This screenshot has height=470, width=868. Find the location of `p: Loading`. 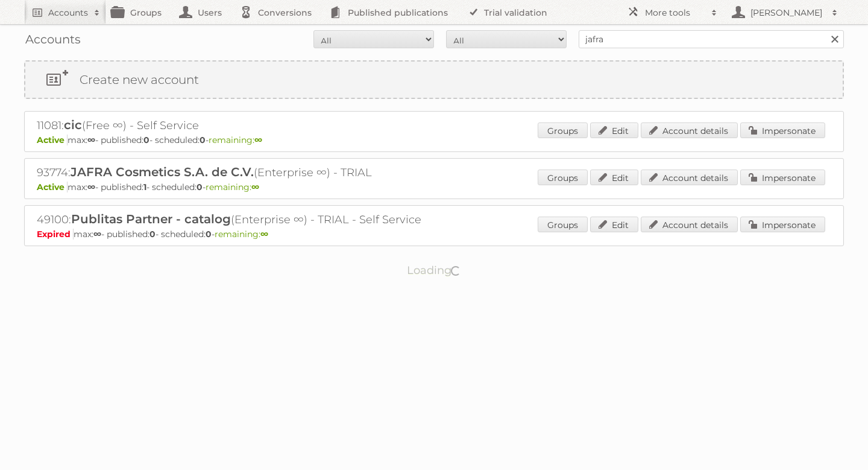

p: Loading is located at coordinates (434, 270).